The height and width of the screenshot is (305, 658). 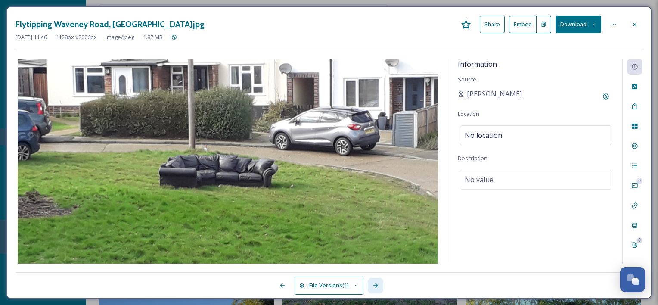 What do you see at coordinates (468, 114) in the screenshot?
I see `span: Location` at bounding box center [468, 114].